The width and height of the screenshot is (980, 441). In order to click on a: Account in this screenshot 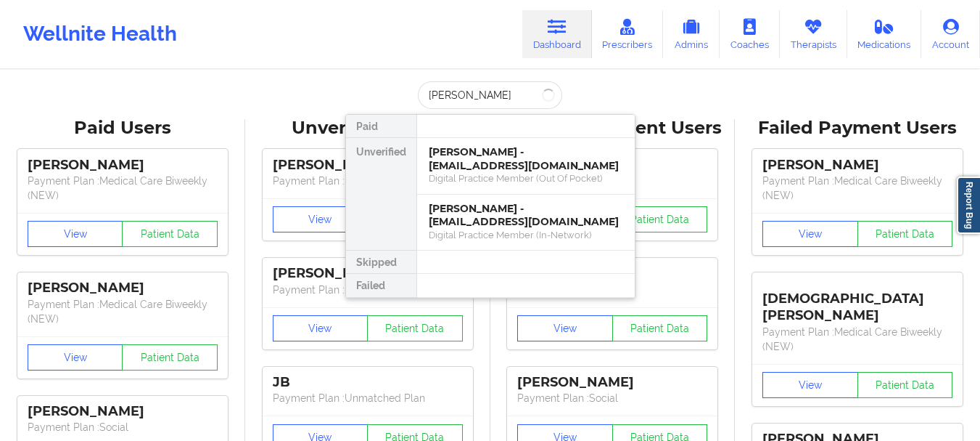, I will do `click(950, 34)`.